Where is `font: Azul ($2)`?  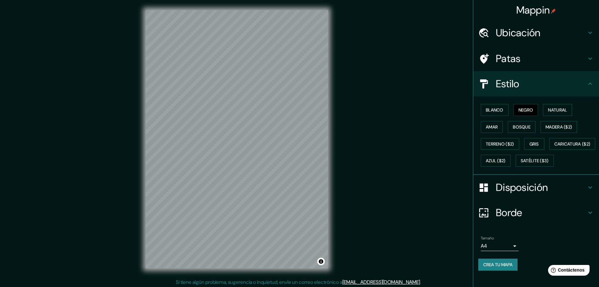 font: Azul ($2) is located at coordinates (496, 161).